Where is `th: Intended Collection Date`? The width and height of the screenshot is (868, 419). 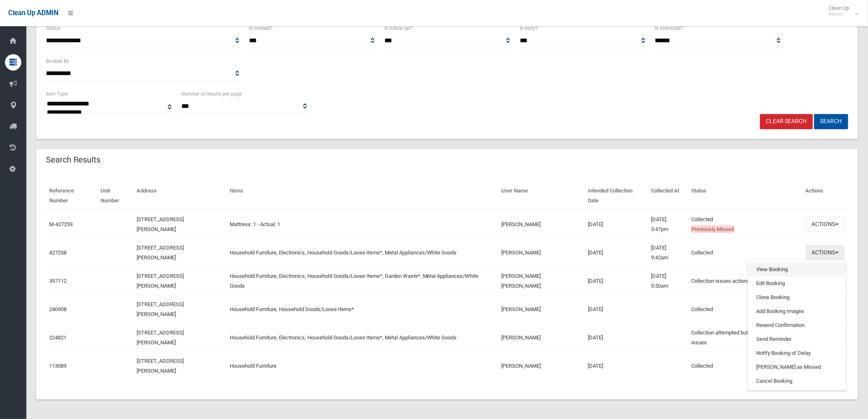
th: Intended Collection Date is located at coordinates (617, 196).